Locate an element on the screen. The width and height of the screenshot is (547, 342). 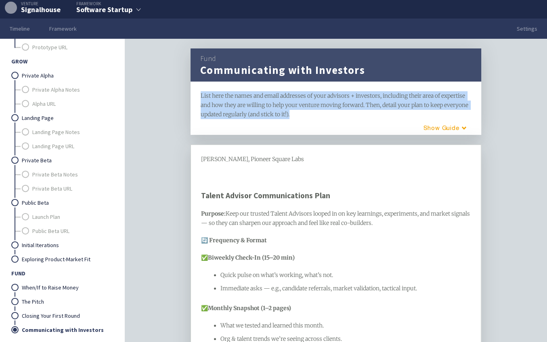
span: Biweekly Check-In (15–20 min) is located at coordinates (251, 258).